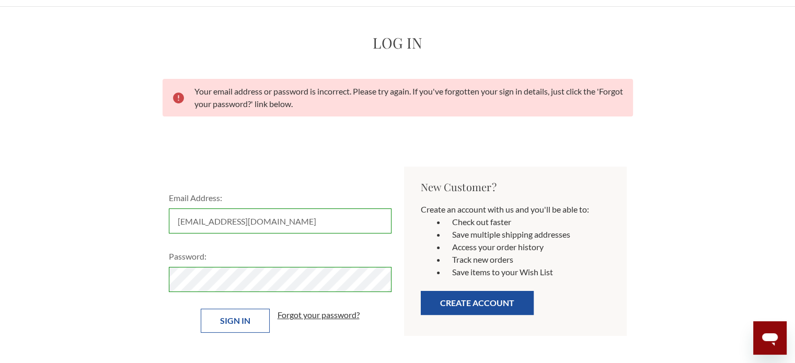  I want to click on h2: New Customer?, so click(515, 187).